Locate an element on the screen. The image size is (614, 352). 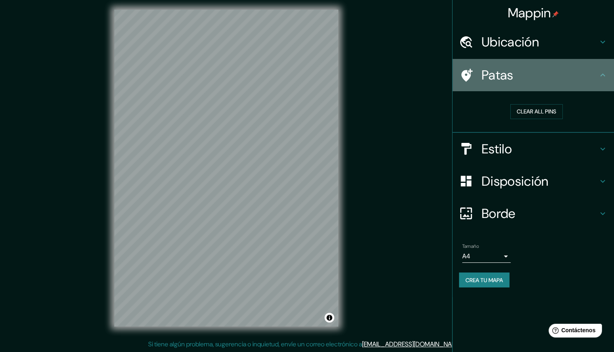
font: Ubicación is located at coordinates (510, 42).